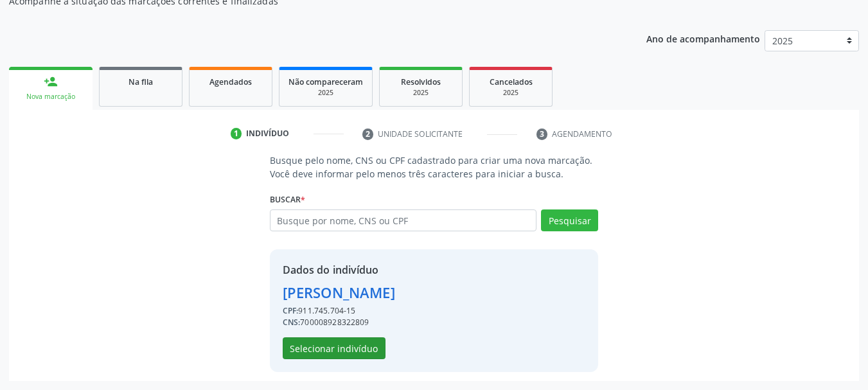 The width and height of the screenshot is (868, 390). I want to click on span: Resolvidos, so click(421, 82).